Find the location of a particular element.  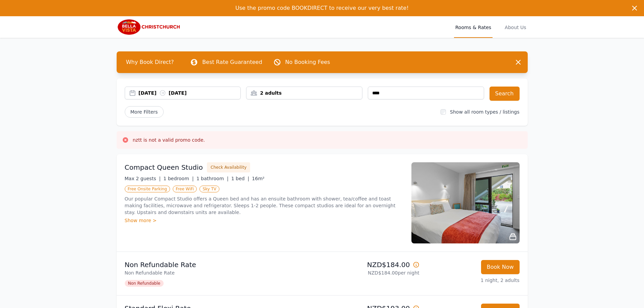

p: NZD$184.00 is located at coordinates (372, 264).